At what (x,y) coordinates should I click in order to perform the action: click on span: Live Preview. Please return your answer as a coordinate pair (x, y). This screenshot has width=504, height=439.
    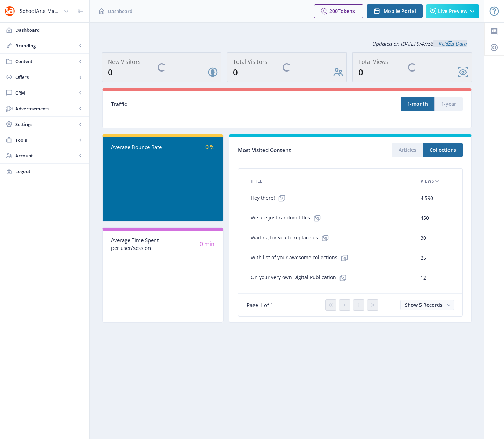
    Looking at the image, I should click on (452, 12).